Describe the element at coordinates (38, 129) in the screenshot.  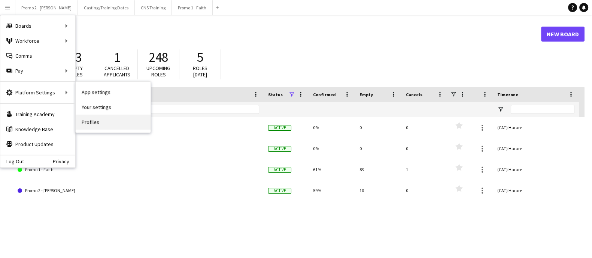
I see `a: Knowledge Base` at that location.